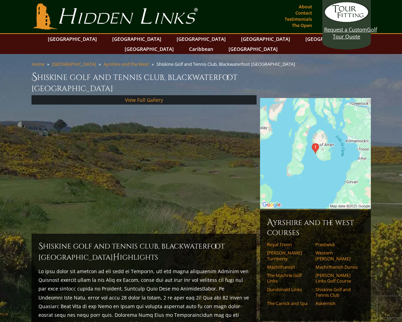  Describe the element at coordinates (315, 227) in the screenshot. I see `h6: Ayrshire and the West Courses` at that location.